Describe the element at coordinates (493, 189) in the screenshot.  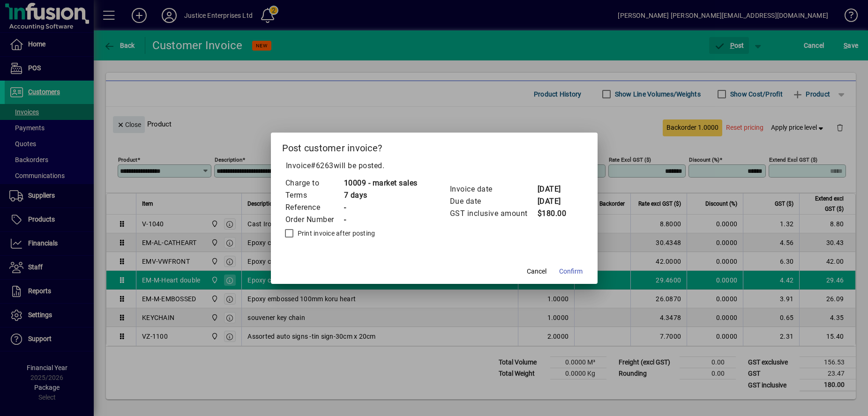
I see `td: Invoice date` at that location.